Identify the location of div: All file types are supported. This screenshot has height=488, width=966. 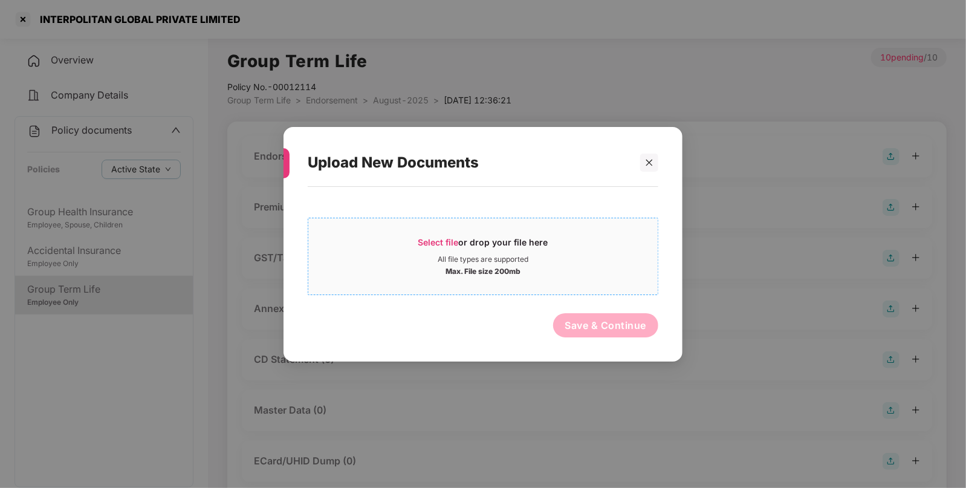
(483, 259).